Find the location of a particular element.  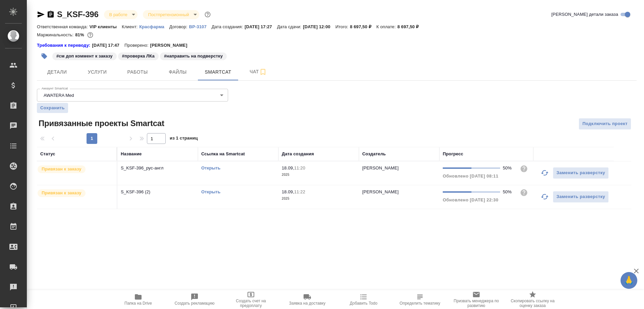

span: проверка ЛКа is located at coordinates (138, 55).